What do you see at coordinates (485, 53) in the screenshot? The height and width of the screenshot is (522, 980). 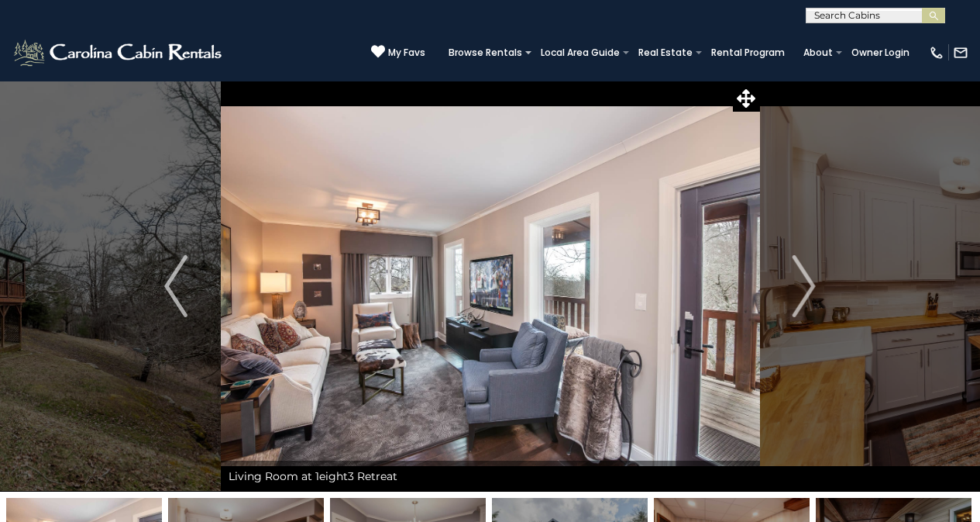 I see `a: Browse Rentals` at bounding box center [485, 53].